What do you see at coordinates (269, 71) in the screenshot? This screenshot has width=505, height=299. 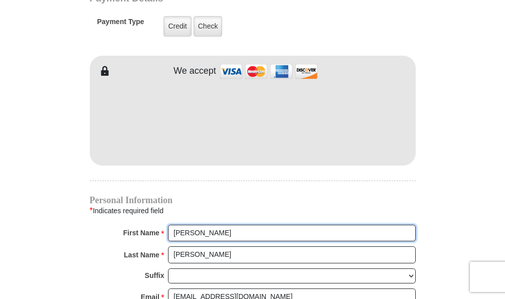 I see `img: credit cards accepted` at bounding box center [269, 71].